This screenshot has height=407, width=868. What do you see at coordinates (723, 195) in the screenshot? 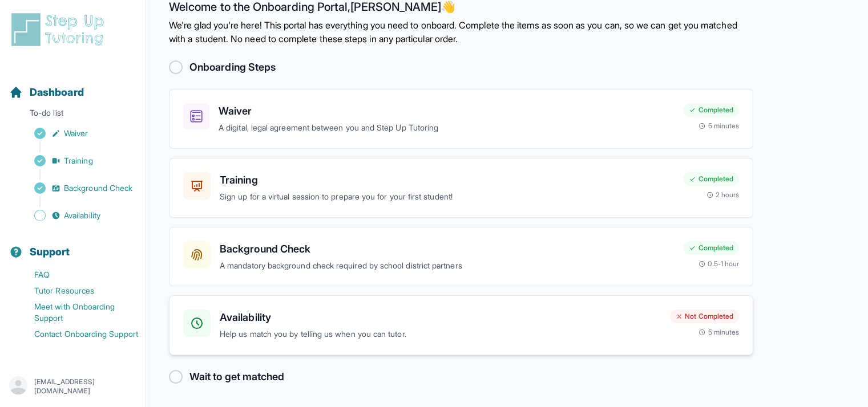
I see `div: 2 hours` at bounding box center [723, 195].